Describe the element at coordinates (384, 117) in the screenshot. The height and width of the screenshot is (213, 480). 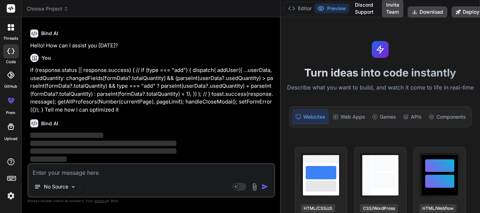
I see `div: Games` at that location.